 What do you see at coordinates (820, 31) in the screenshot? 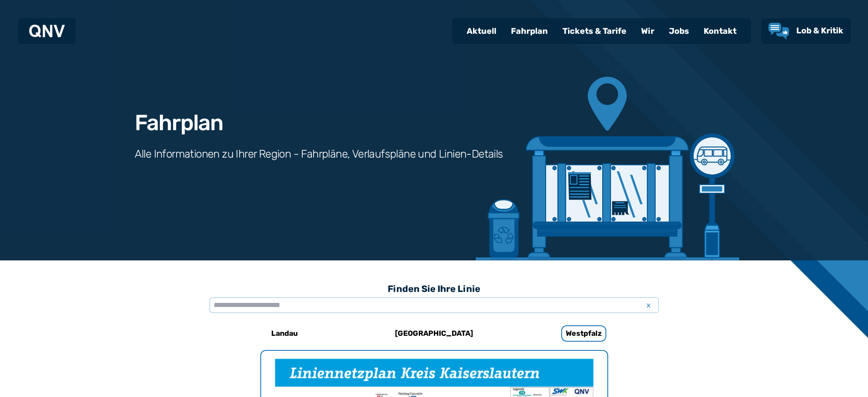
I see `span: Lob & Kritik` at bounding box center [820, 31].